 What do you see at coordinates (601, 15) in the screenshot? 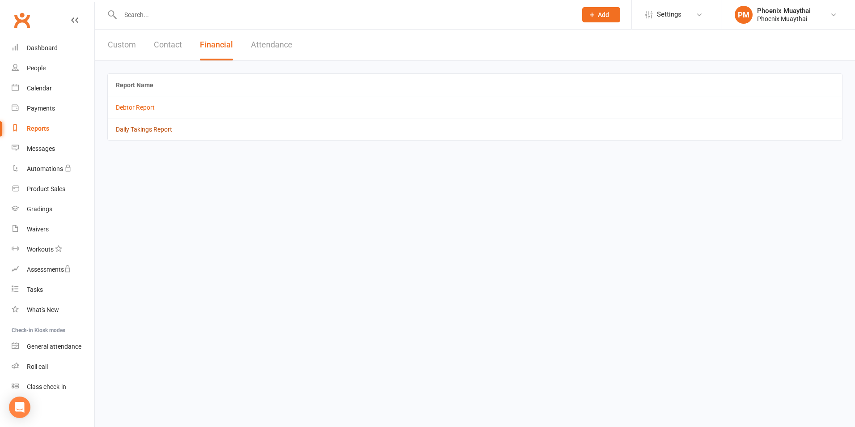
I see `button: Add` at bounding box center [601, 15].